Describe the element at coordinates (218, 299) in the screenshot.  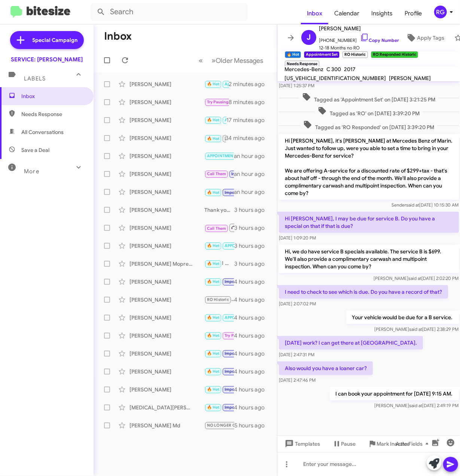
I see `span: RO Historic` at that location.